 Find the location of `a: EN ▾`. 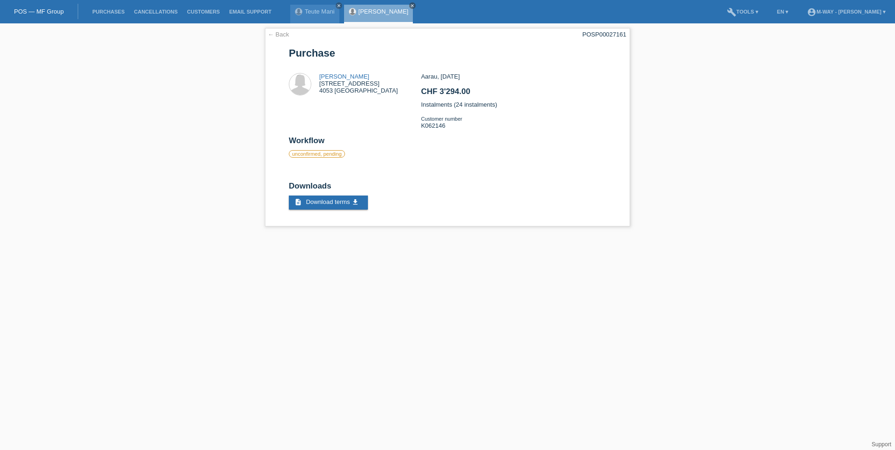

a: EN ▾ is located at coordinates (783, 12).